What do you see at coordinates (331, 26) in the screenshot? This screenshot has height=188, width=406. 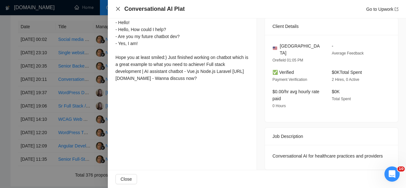 I see `div: Client Details` at bounding box center [331, 26].